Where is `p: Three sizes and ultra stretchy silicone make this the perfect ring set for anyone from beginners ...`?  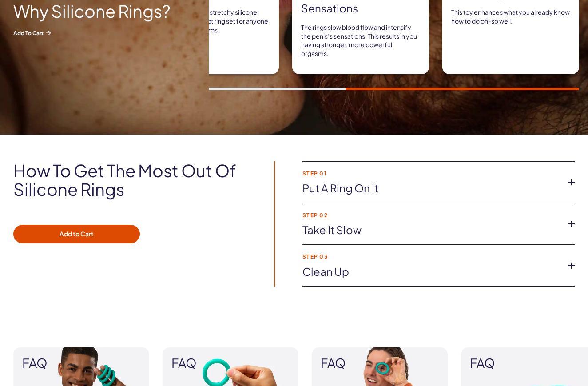
p: Three sizes and ultra stretchy silicone make this the perfect ring set for anyone from beginners ... is located at coordinates (210, 21).